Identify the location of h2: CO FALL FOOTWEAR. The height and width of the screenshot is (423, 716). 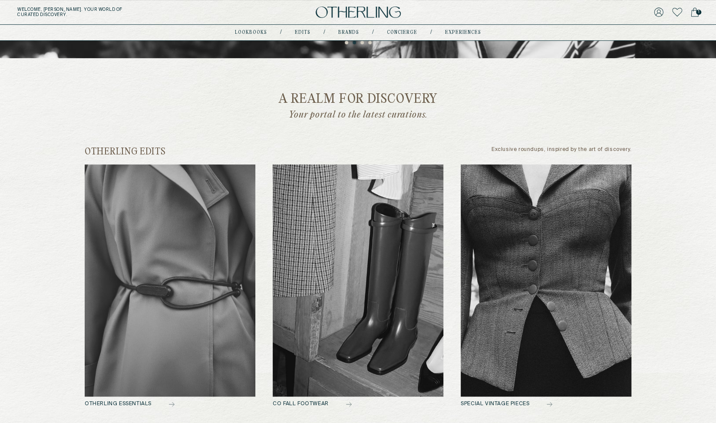
(358, 404).